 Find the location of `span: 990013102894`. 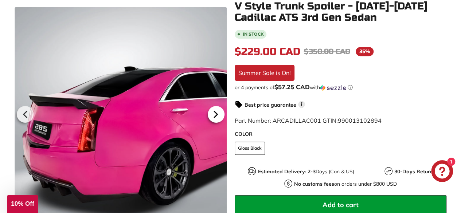

span: 990013102894 is located at coordinates (360, 121).